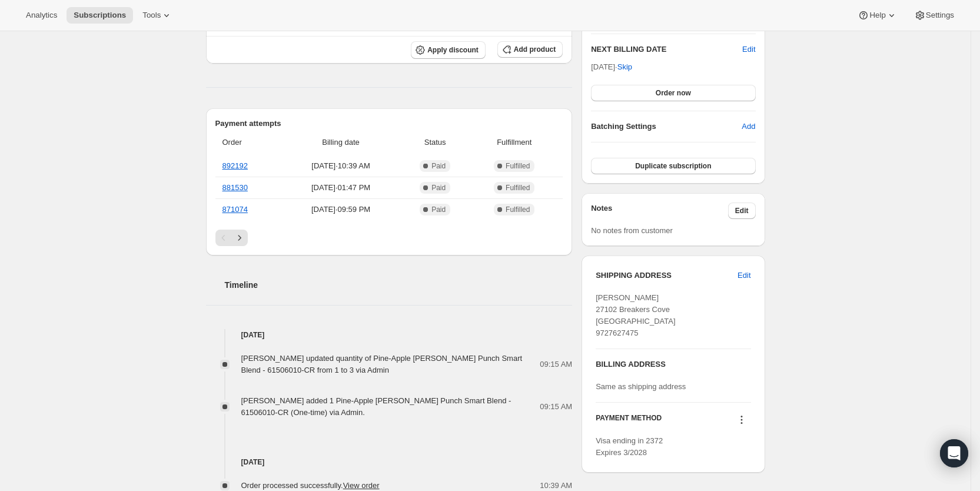  I want to click on button: Apply discount, so click(448, 50).